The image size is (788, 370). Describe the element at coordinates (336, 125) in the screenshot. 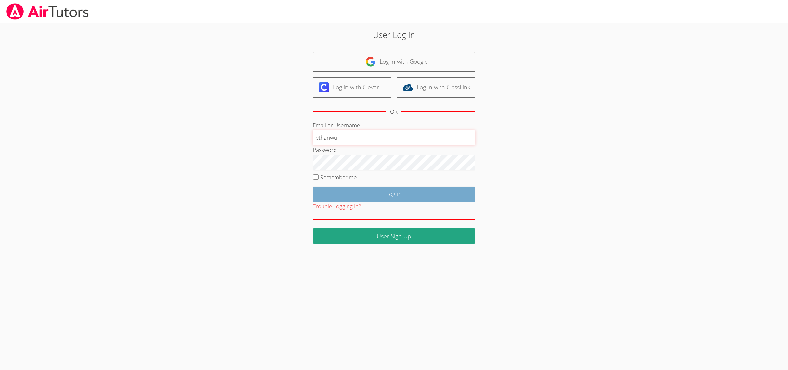

I see `label: Email or Username` at that location.